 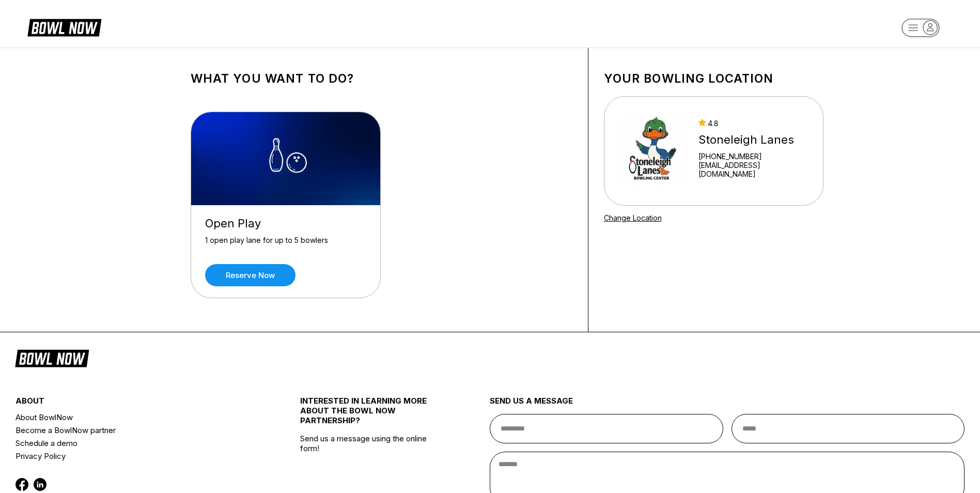 I want to click on div: about, so click(x=134, y=403).